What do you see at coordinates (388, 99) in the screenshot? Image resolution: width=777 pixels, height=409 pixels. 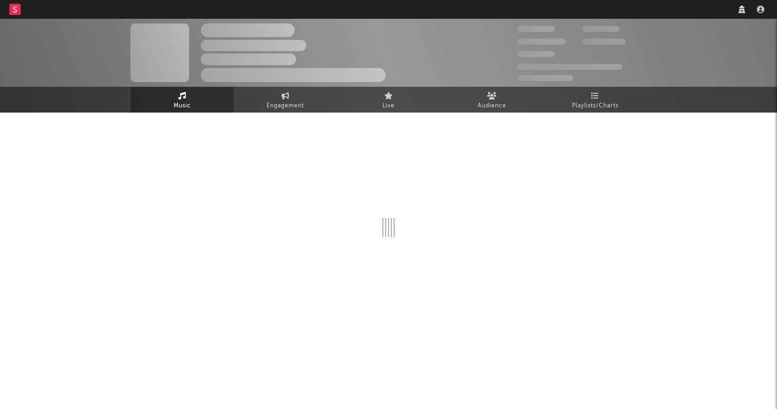 I see `a: Live` at bounding box center [388, 99].